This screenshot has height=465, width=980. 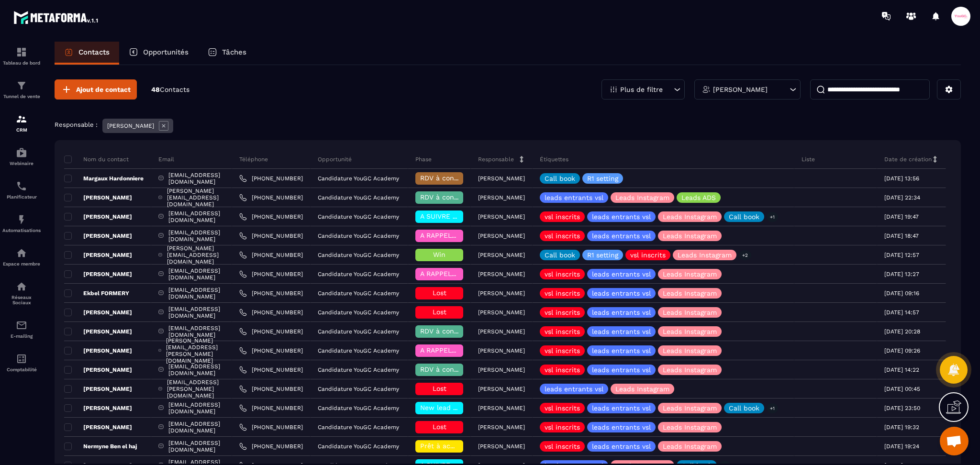 What do you see at coordinates (96, 159) in the screenshot?
I see `p: Nom du contact` at bounding box center [96, 159].